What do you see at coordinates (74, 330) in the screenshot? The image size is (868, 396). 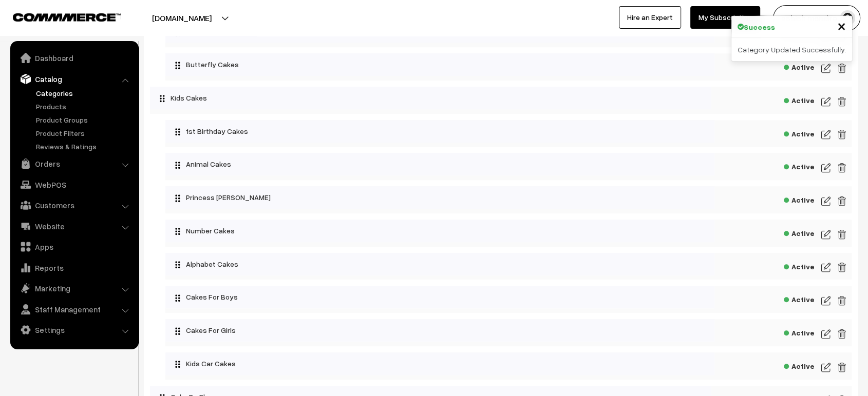 I see `a: Settings` at bounding box center [74, 330].